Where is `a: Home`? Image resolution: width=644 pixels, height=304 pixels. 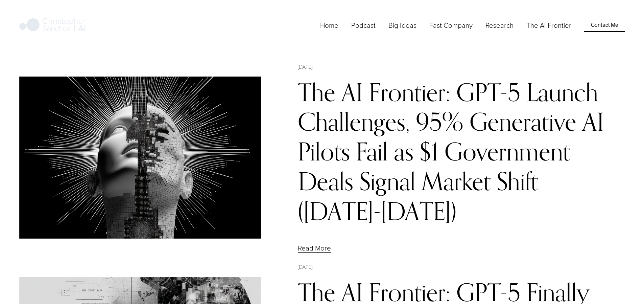
a: Home is located at coordinates (329, 25).